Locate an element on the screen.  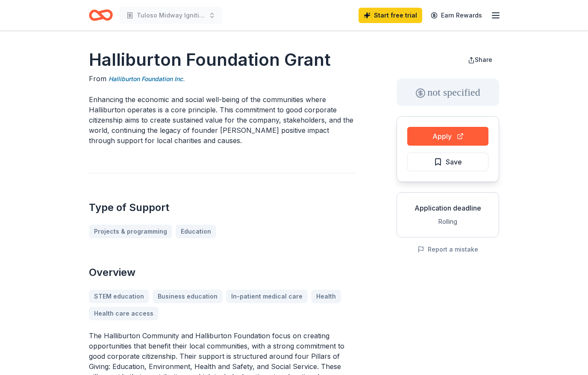
span: Tuloso Midway Igniting the Spirit: State of the District is located at coordinates (171, 15).